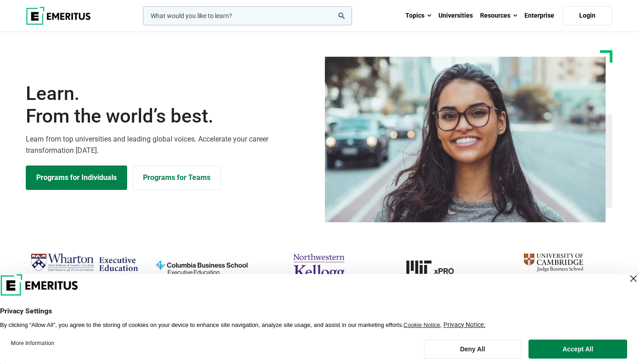  Describe the element at coordinates (170, 116) in the screenshot. I see `span: From the world’s best.` at that location.